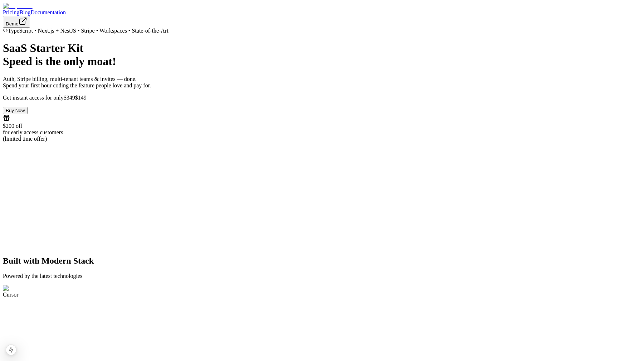 This screenshot has width=644, height=361. Describe the element at coordinates (48, 12) in the screenshot. I see `a: Documentation` at that location.